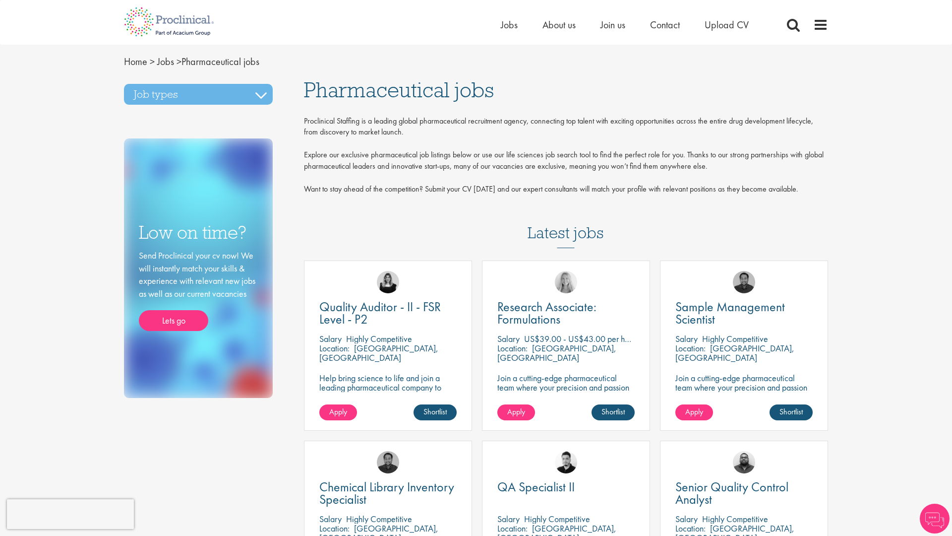 Image resolution: width=952 pixels, height=536 pixels. I want to click on a: Molly Colclough, so click(388, 282).